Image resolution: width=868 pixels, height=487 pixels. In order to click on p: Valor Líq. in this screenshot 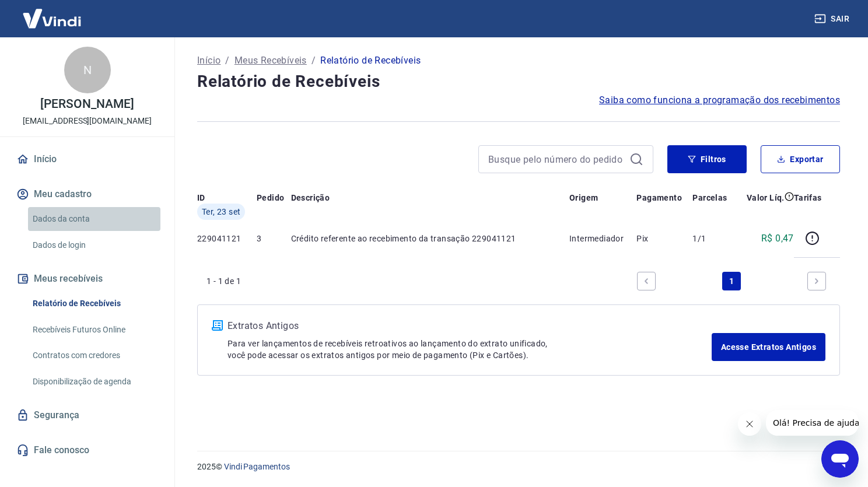, I will do `click(765, 198)`.